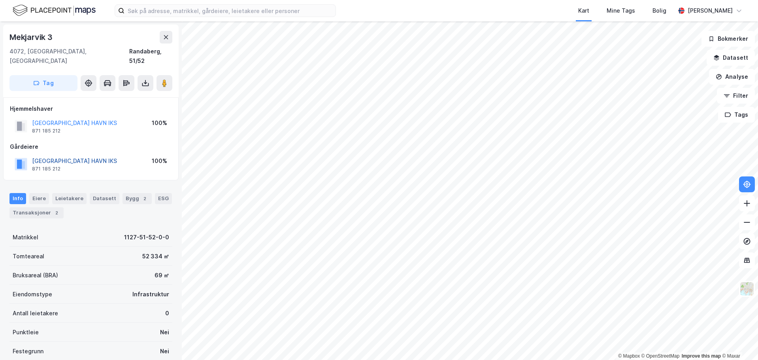 The width and height of the screenshot is (758, 360). I want to click on div: 52 334 ㎡, so click(156, 256).